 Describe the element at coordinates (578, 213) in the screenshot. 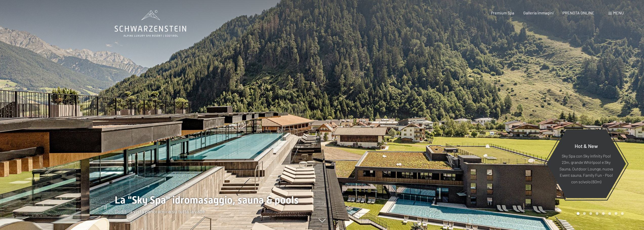

I see `div: Carousel Page 1 (Current Slide)` at that location.